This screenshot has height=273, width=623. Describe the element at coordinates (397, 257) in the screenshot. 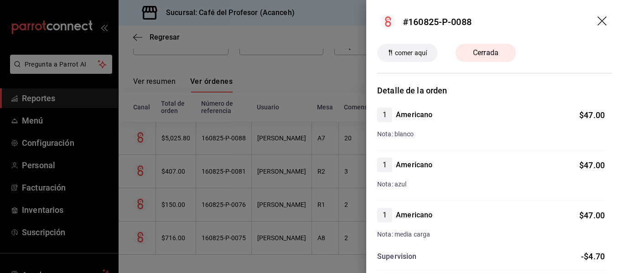

I see `h4: Supervision` at that location.